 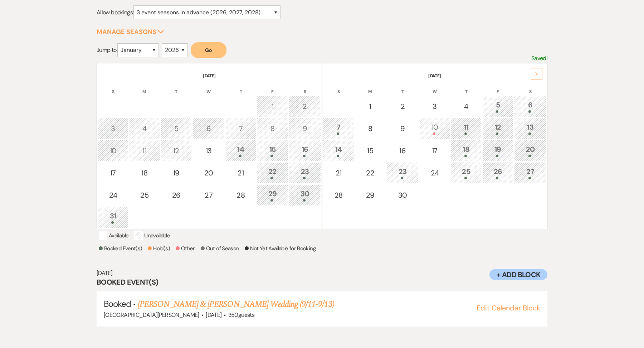 I want to click on span: Jump to:, so click(x=107, y=50).